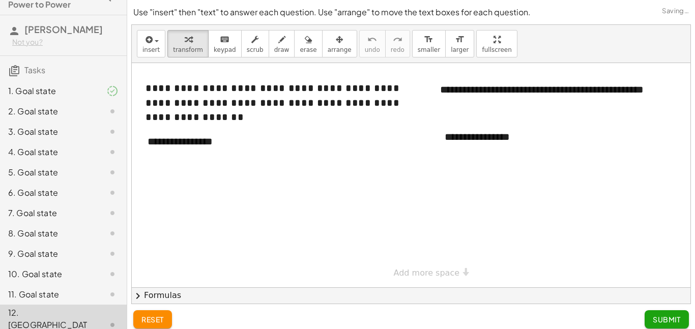  I want to click on div: 10. Goal state, so click(49, 274).